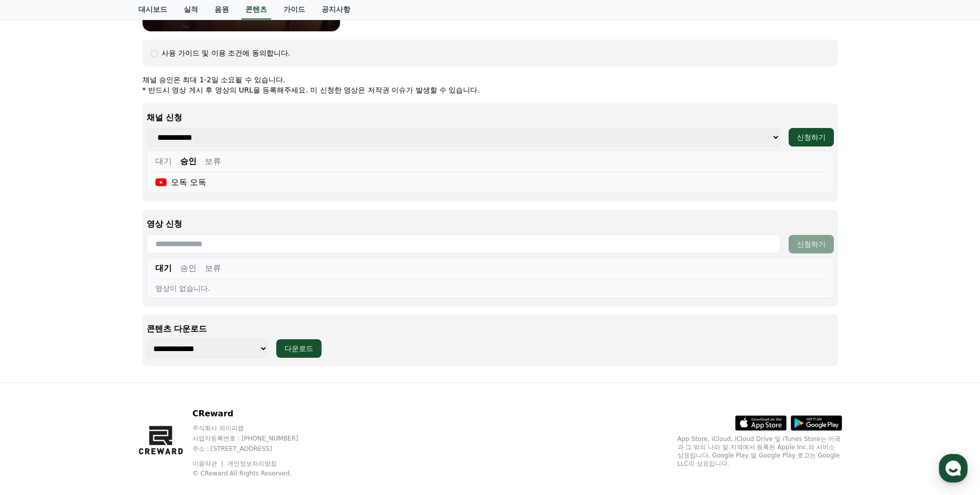 This screenshot has width=980, height=495. I want to click on div: 영상이 없습니다., so click(490, 289).